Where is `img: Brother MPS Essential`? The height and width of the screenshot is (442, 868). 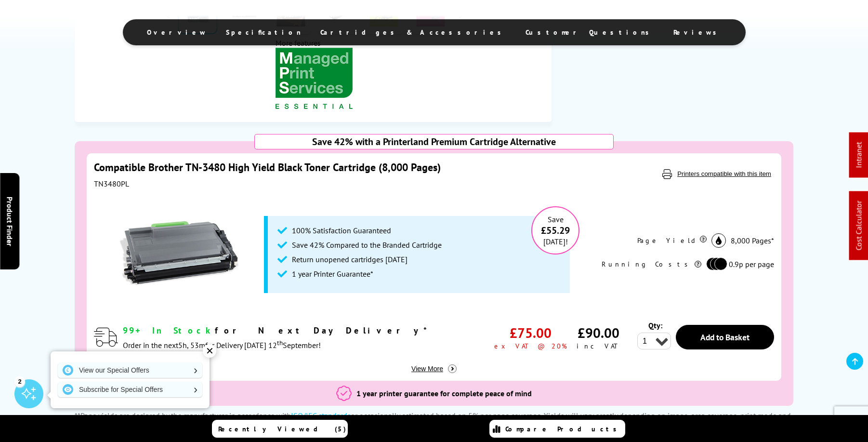
img: Brother MPS Essential is located at coordinates (314, 80).